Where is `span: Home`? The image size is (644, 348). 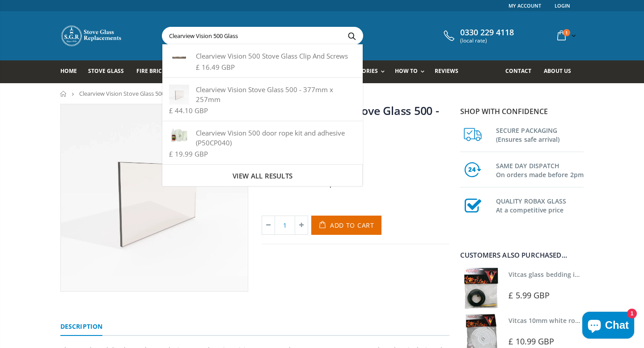
span: Home is located at coordinates (68, 71).